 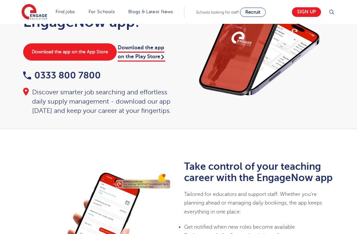 What do you see at coordinates (253, 12) in the screenshot?
I see `span: Recruit` at bounding box center [253, 12].